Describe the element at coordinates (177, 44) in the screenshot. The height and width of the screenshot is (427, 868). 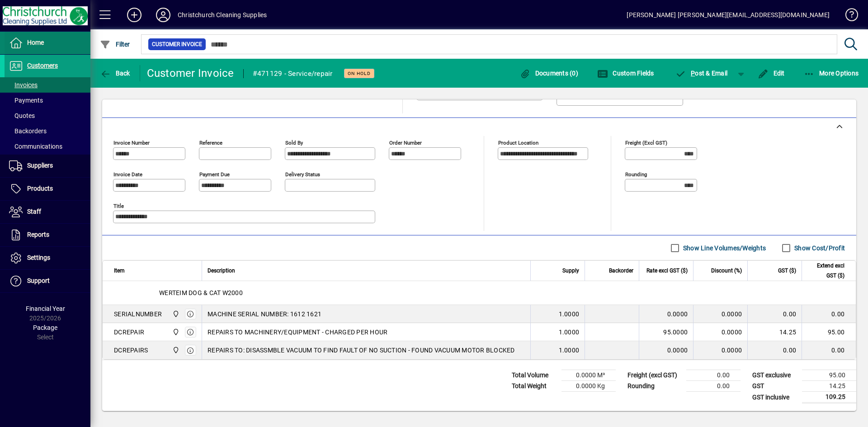
I see `span: Customer Invoice` at that location.